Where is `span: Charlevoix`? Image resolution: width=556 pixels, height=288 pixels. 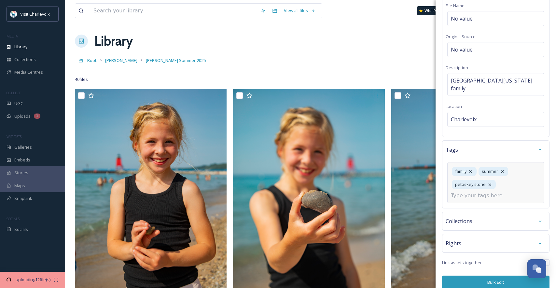
span: Charlevoix is located at coordinates (464, 119).